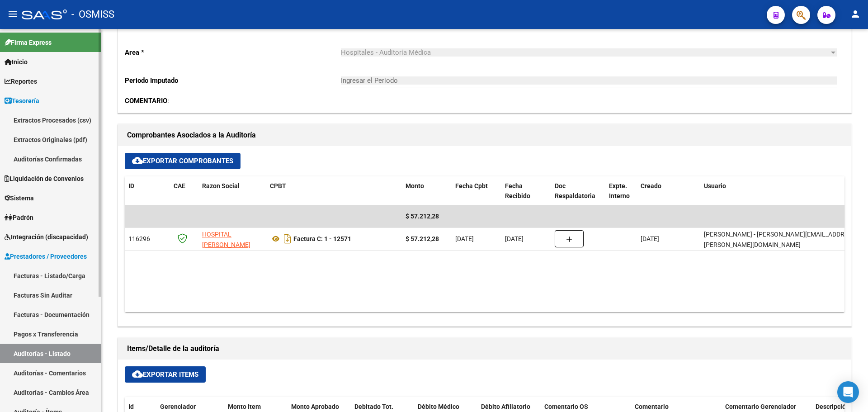 Image resolution: width=868 pixels, height=412 pixels. Describe the element at coordinates (414, 186) in the screenshot. I see `span: Monto` at that location.